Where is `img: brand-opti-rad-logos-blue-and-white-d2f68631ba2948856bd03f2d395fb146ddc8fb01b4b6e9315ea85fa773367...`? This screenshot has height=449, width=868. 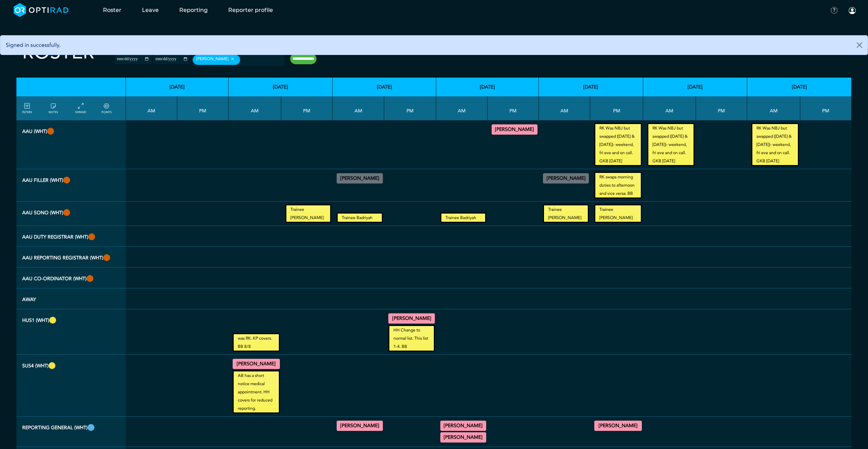 img: brand-opti-rad-logos-blue-and-white-d2f68631ba2948856bd03f2d395fb146ddc8fb01b4b6e9315ea85fa773367... is located at coordinates (41, 10).